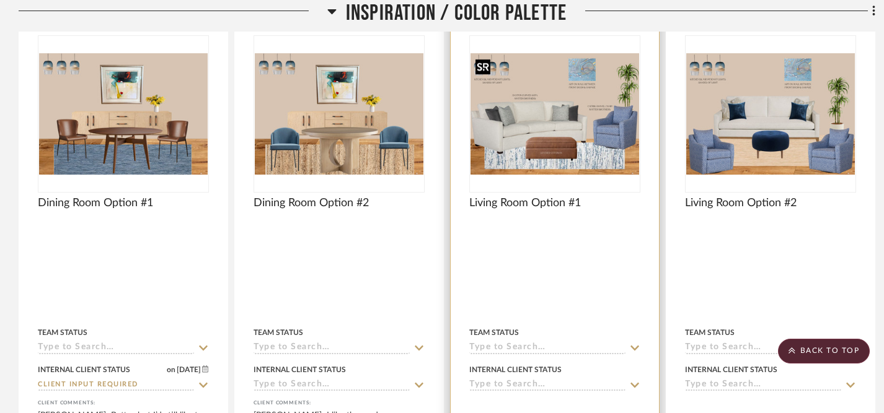  What do you see at coordinates (525, 203) in the screenshot?
I see `span: Living Room Option #1` at bounding box center [525, 203].